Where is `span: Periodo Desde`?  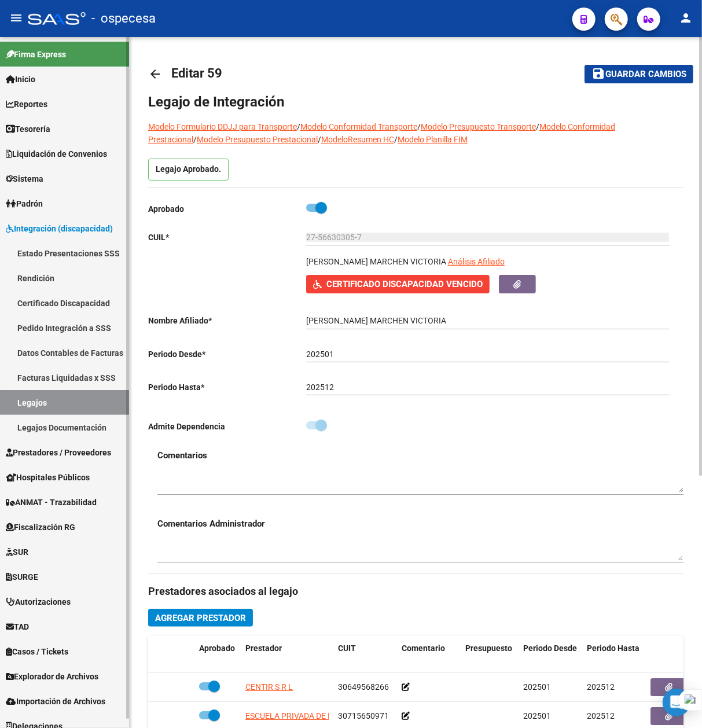
span: Periodo Desde is located at coordinates (550, 648).